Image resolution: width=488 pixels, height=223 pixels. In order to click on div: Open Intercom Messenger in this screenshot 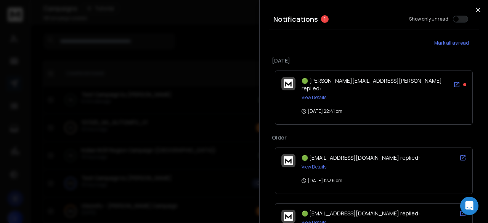, I will do `click(469, 206)`.